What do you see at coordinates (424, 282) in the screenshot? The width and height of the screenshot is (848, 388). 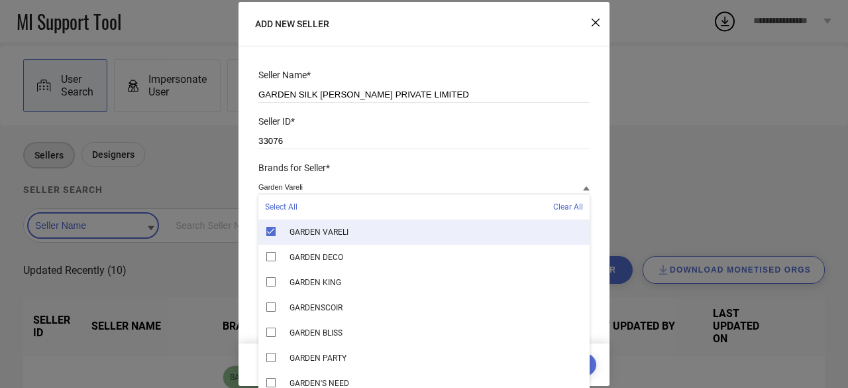 I see `div: GARDEN KING` at bounding box center [424, 282].